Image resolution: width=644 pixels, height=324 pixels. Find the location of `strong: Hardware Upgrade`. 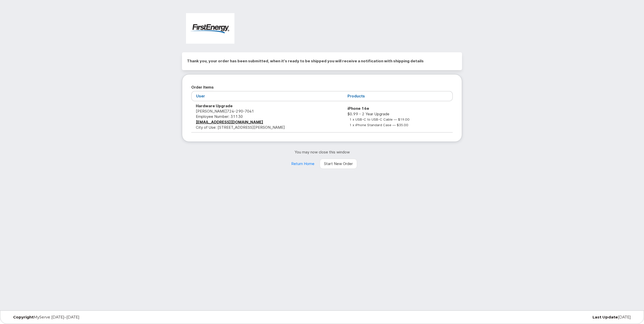

strong: Hardware Upgrade is located at coordinates (214, 106).